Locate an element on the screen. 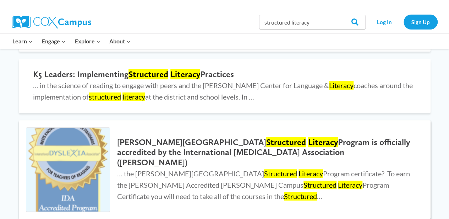 This screenshot has height=219, width=449. nav: Secondary Navigation is located at coordinates (403, 22).